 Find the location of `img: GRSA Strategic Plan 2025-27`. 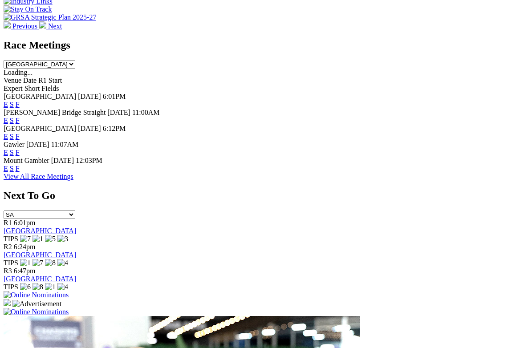

img: GRSA Strategic Plan 2025-27 is located at coordinates (50, 17).